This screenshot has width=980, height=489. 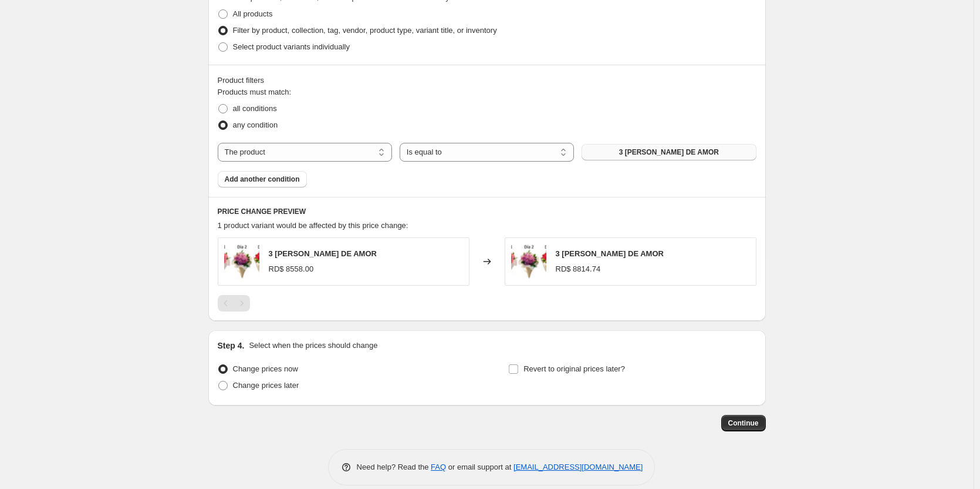 What do you see at coordinates (291, 47) in the screenshot?
I see `span: Select product variants individually` at bounding box center [291, 47].